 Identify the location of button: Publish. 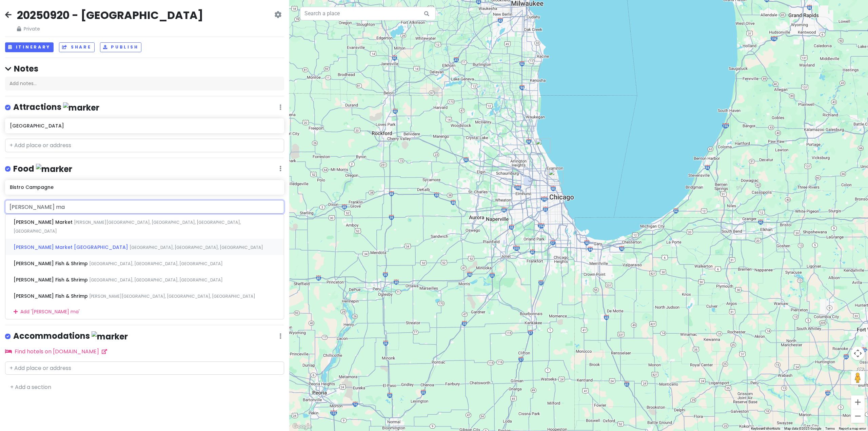
(120, 47).